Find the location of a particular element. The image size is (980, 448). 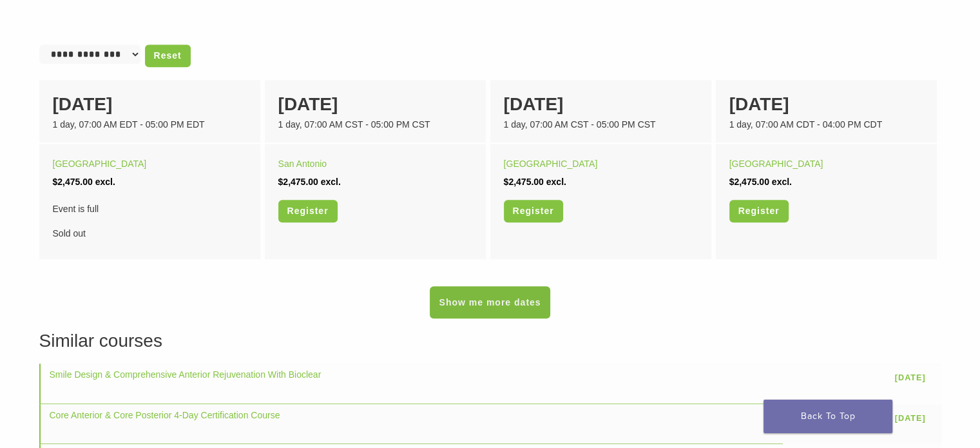

a: Core Anterior & Core Posterior 4-Day Certification Course is located at coordinates (165, 415).